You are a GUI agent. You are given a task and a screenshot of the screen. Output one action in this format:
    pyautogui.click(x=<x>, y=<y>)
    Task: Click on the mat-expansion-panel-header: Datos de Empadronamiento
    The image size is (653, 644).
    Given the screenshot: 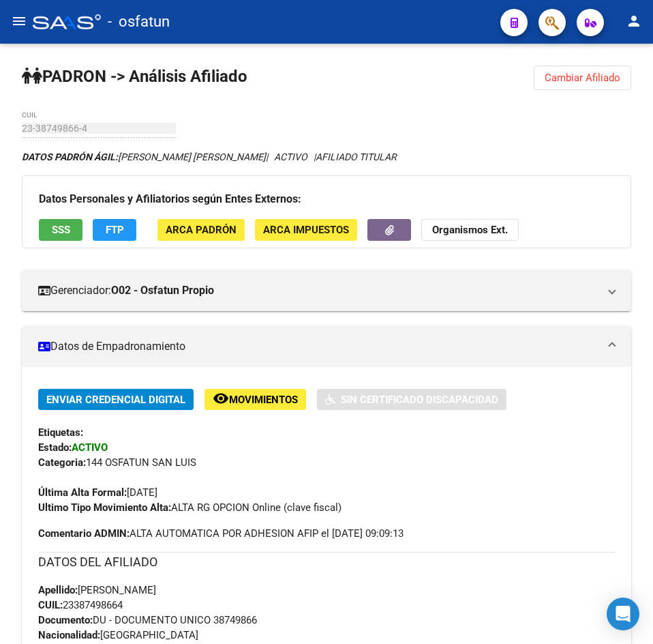 What is the action you would take?
    pyautogui.click(x=327, y=346)
    